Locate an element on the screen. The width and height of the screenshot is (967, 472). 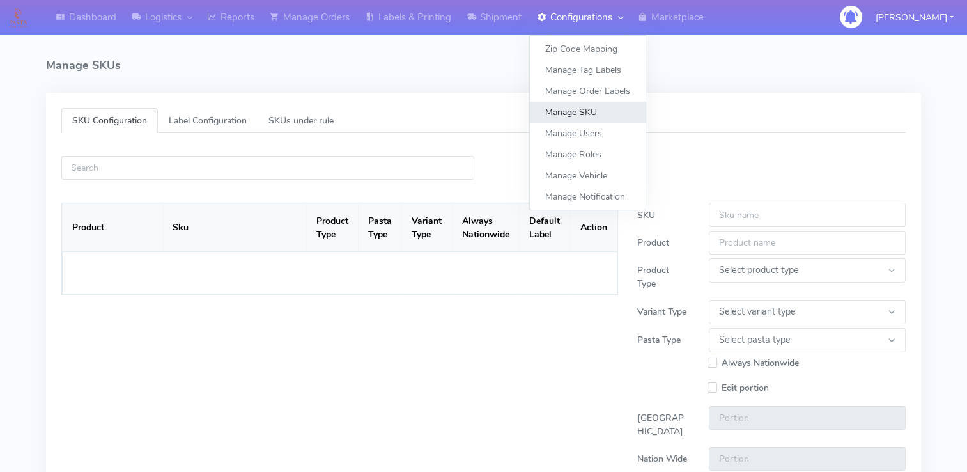
label: Pasta Type is located at coordinates (664, 340).